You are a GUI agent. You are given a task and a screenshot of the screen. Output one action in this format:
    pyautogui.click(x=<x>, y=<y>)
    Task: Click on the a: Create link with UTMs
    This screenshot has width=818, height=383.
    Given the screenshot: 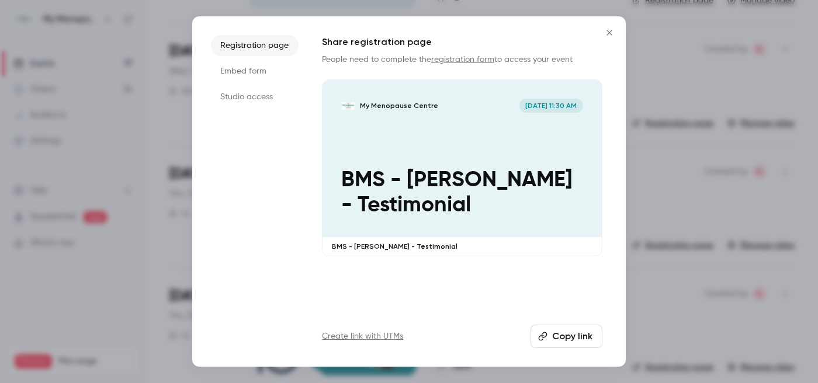 What is the action you would take?
    pyautogui.click(x=362, y=337)
    